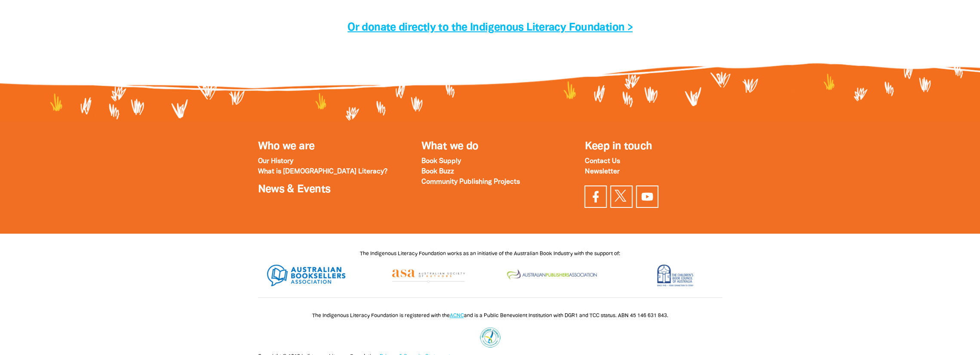 The height and width of the screenshot is (355, 980). I want to click on a: Who we are, so click(286, 146).